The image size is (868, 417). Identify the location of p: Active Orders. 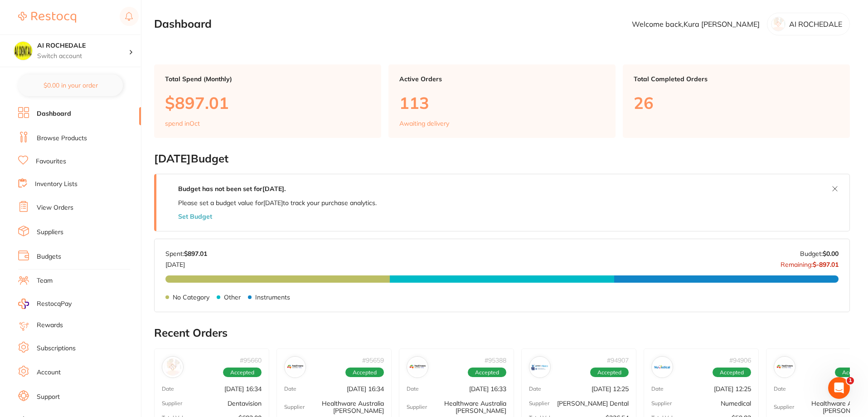
(502, 79).